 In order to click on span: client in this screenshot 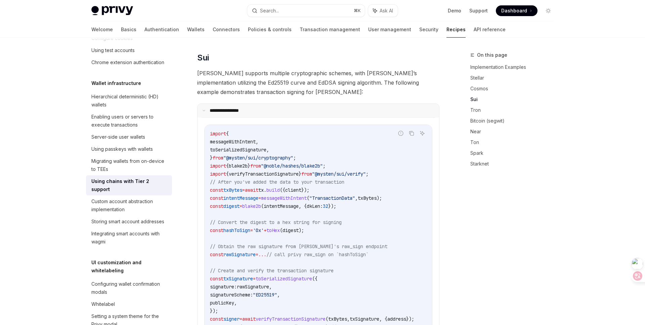, I will do `click(293, 190)`.